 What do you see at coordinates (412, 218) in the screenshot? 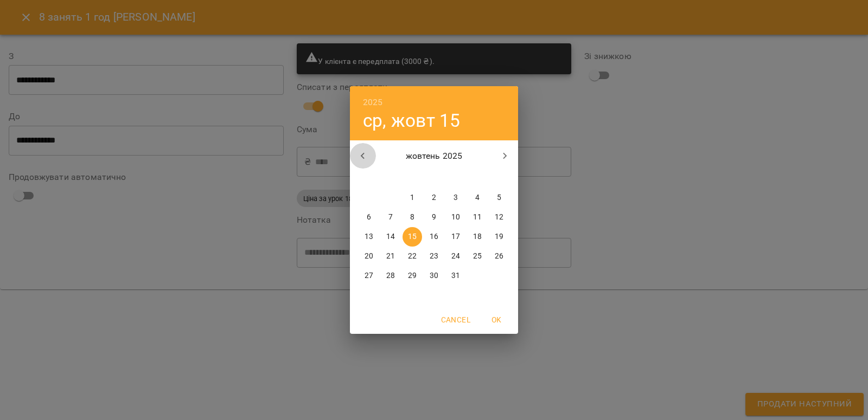
I see `p: 8` at bounding box center [412, 218].